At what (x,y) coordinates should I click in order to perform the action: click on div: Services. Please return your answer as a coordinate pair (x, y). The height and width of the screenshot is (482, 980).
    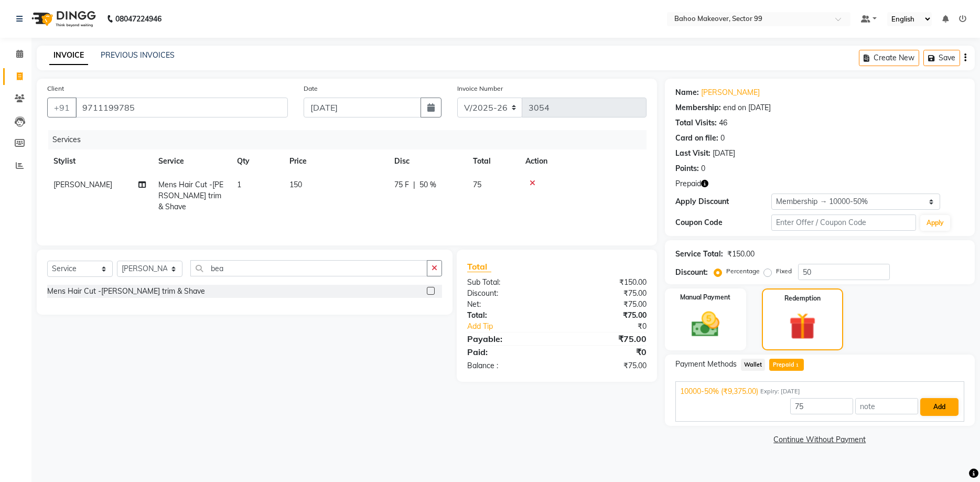
    Looking at the image, I should click on (351, 140).